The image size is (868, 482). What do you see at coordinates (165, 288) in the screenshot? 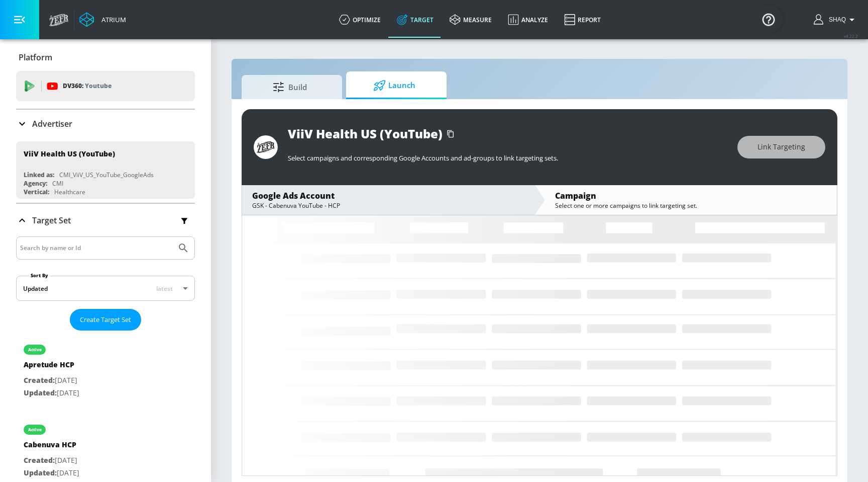
I see `span: latest` at bounding box center [165, 288].